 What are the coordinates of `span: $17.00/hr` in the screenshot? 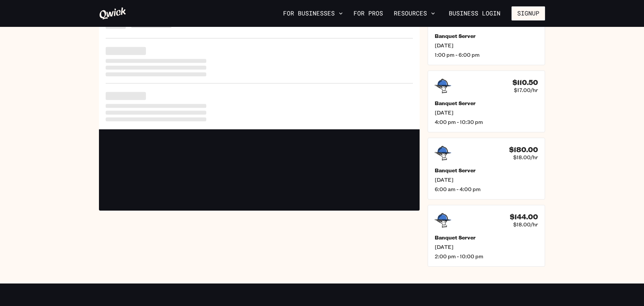 It's located at (526, 90).